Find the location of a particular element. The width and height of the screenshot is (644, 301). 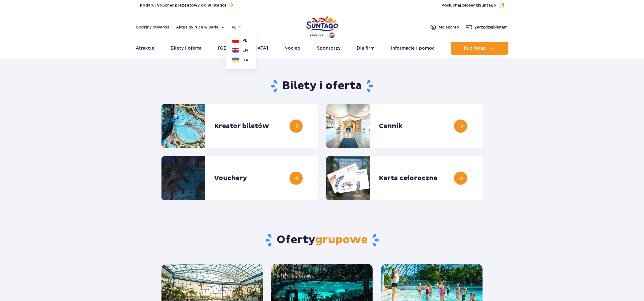

button: Aktualny ruch w parku is located at coordinates (200, 27).